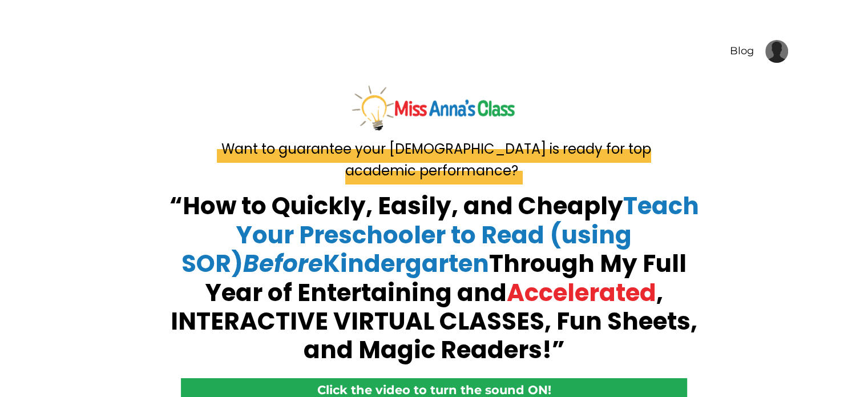 The height and width of the screenshot is (397, 868). What do you see at coordinates (777, 51) in the screenshot?
I see `img: User Avatar` at bounding box center [777, 51].